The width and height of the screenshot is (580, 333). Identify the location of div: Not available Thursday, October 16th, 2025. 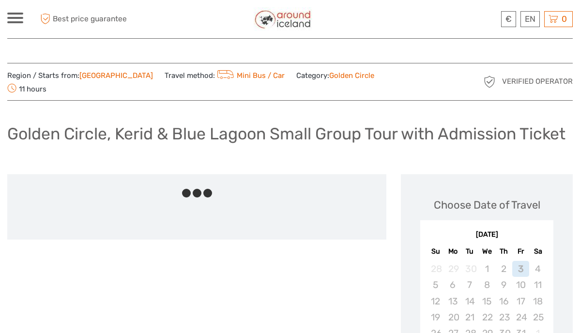
(504, 301).